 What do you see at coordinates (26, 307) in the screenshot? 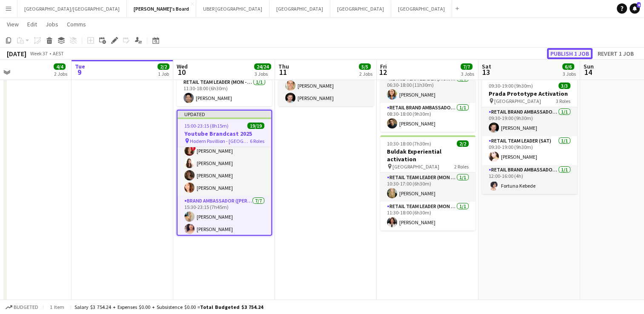
I see `span: Budgeted` at bounding box center [26, 307].